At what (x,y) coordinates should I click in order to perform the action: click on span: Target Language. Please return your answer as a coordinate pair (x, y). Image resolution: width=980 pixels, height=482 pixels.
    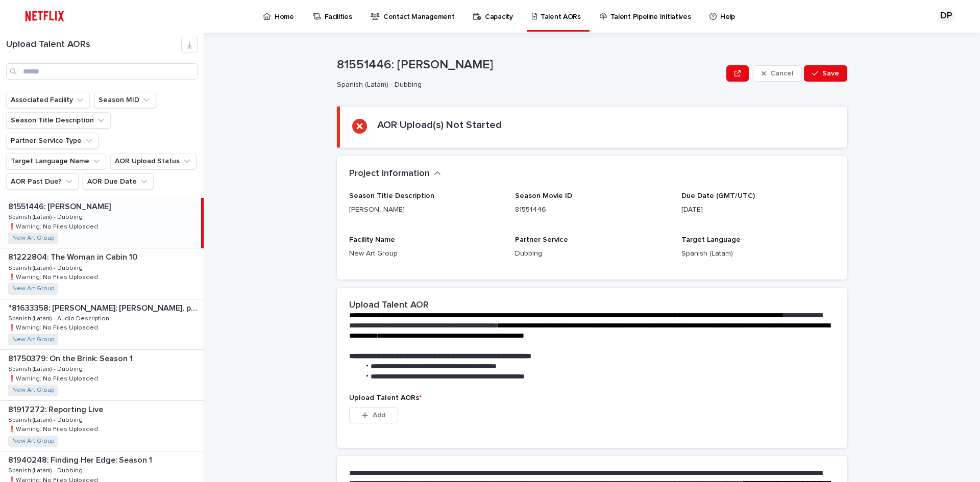
    Looking at the image, I should click on (711, 240).